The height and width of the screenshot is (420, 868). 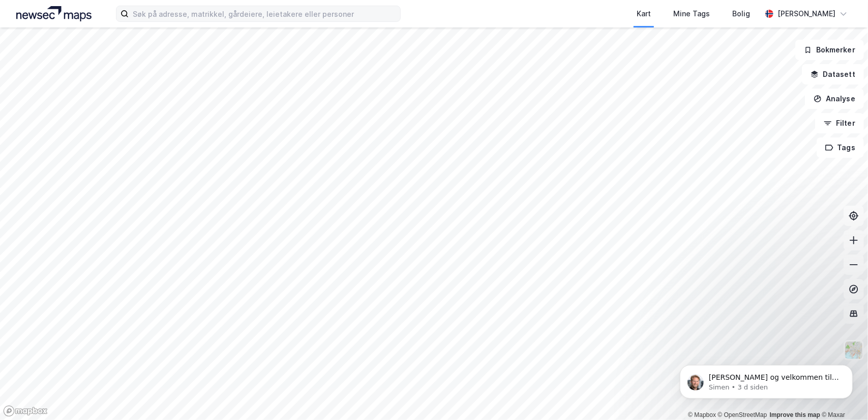 I want to click on img: Z, so click(x=853, y=350).